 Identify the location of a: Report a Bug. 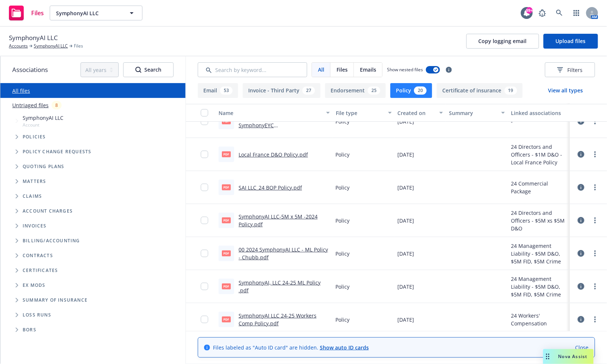
(542, 13).